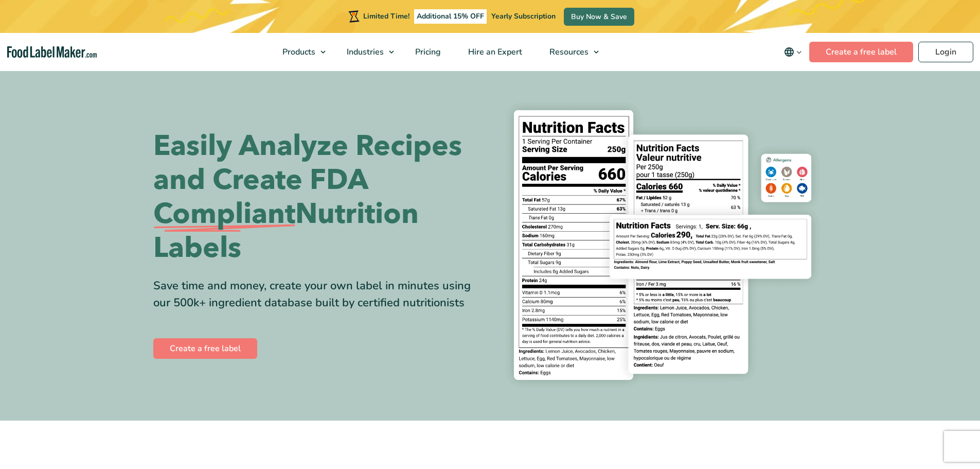 The image size is (980, 469). Describe the element at coordinates (386, 16) in the screenshot. I see `span: Limited Time!` at that location.